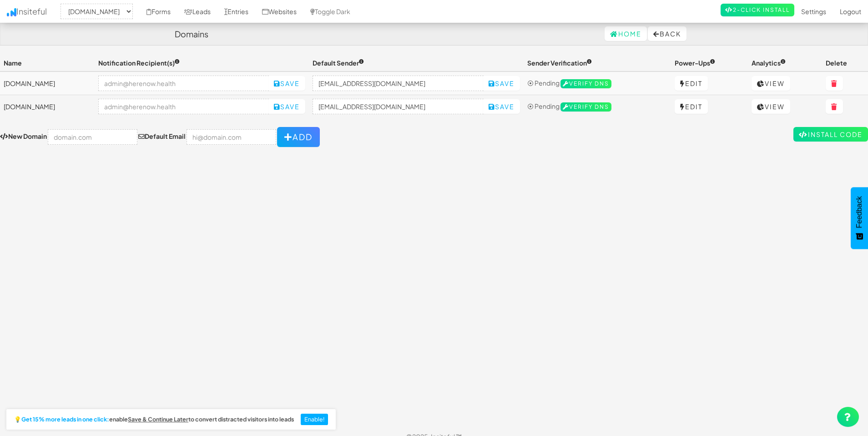 The width and height of the screenshot is (868, 436). Describe the element at coordinates (845, 63) in the screenshot. I see `th: Delete` at that location.